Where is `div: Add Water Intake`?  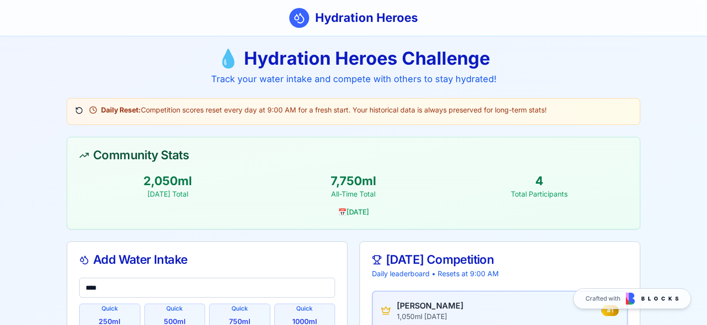 div: Add Water Intake is located at coordinates (207, 260).